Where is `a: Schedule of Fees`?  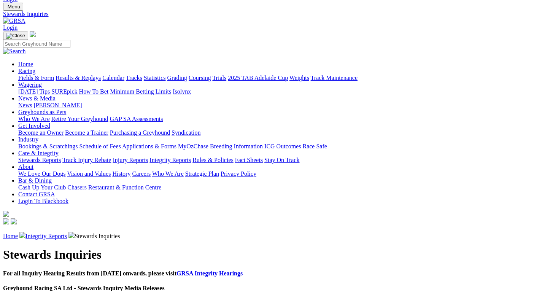 a: Schedule of Fees is located at coordinates (100, 146).